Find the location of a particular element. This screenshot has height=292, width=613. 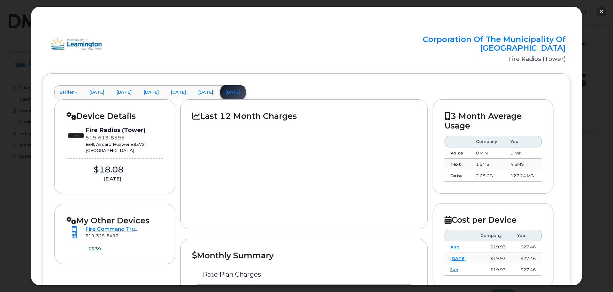

span: 8497 is located at coordinates (111, 235).